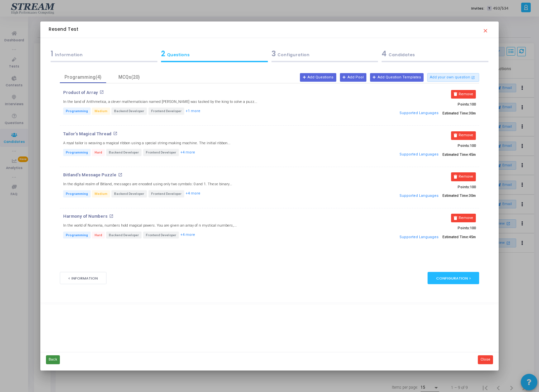 The image size is (539, 392). What do you see at coordinates (318, 77) in the screenshot?
I see `button: Add Questions` at bounding box center [318, 77].